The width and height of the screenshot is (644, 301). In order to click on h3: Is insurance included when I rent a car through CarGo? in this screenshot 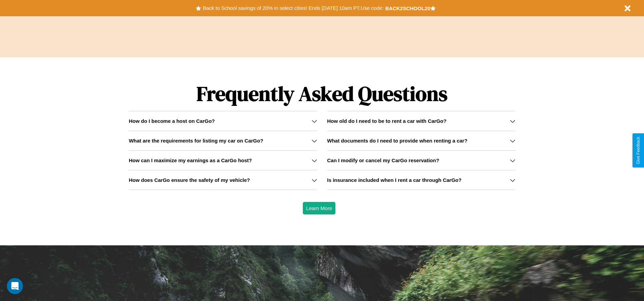, I will do `click(395, 180)`.